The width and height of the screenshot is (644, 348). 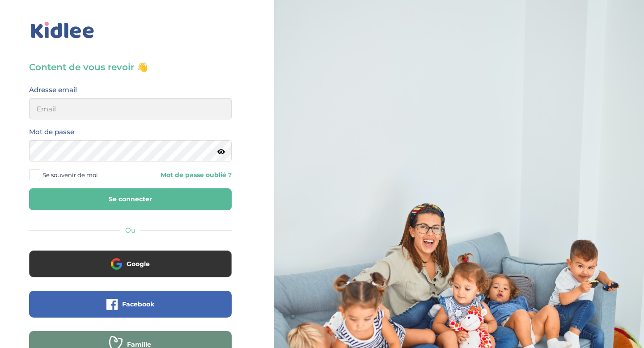 What do you see at coordinates (117, 264) in the screenshot?
I see `img: google.png` at bounding box center [117, 264].